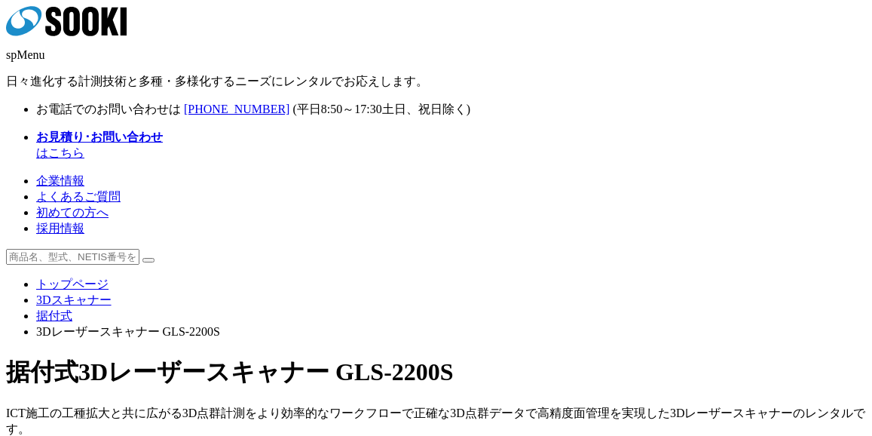 The width and height of the screenshot is (872, 436). Describe the element at coordinates (54, 315) in the screenshot. I see `a: 据付式` at that location.